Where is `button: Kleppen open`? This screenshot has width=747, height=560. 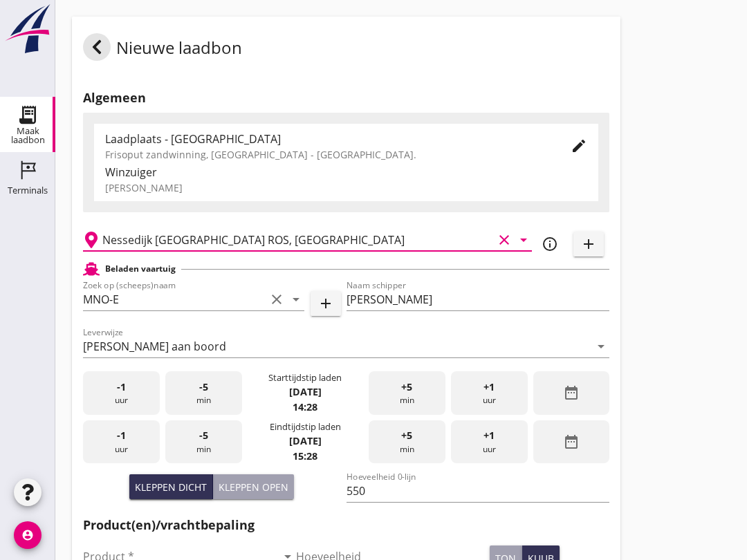 button: Kleppen open is located at coordinates (253, 487).